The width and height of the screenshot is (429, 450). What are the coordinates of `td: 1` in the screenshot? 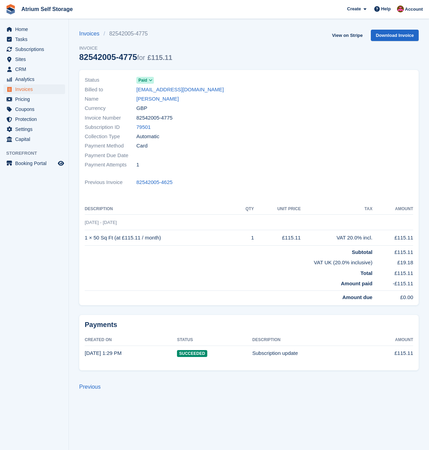 It's located at (245, 238).